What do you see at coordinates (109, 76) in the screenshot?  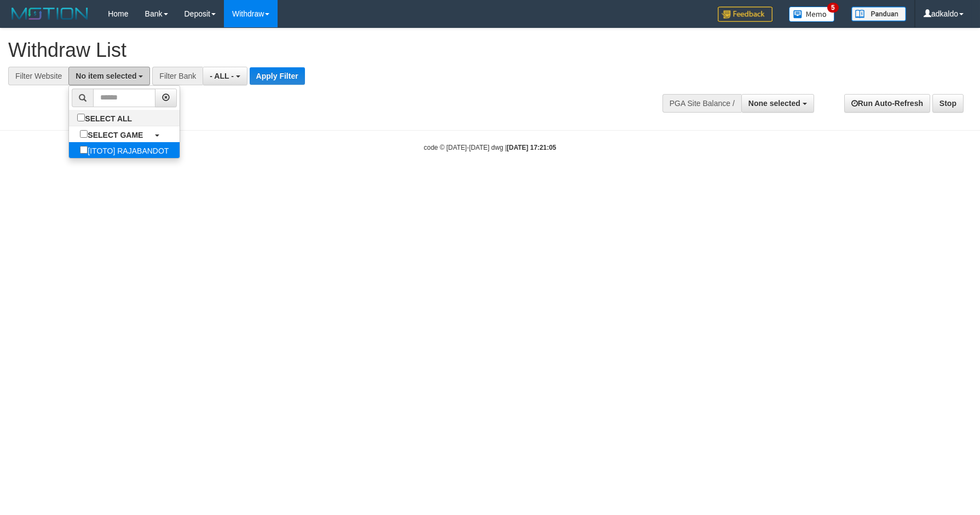 I see `button: No item selected` at bounding box center [109, 76].